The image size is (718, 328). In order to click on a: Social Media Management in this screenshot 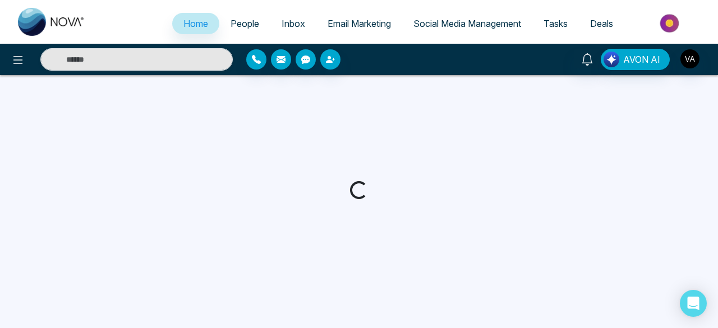, I will do `click(467, 24)`.